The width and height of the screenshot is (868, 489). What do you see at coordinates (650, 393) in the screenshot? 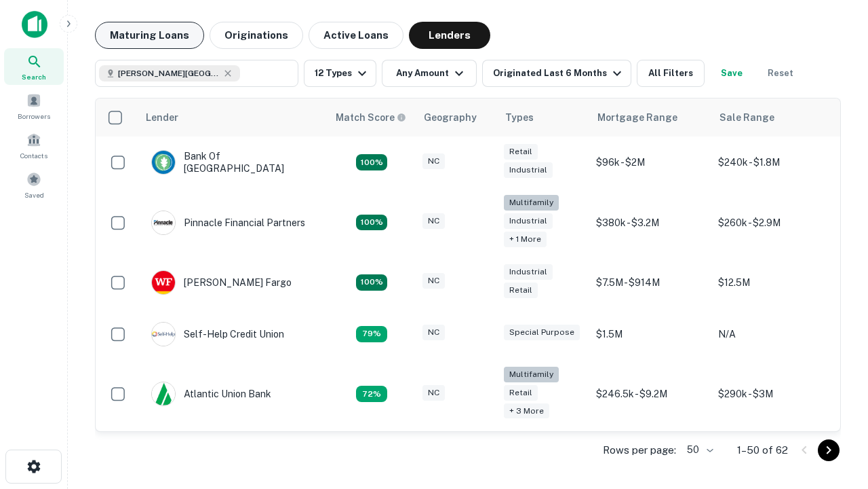
I see `td: $246.5k - $9.2M` at bounding box center [650, 393].